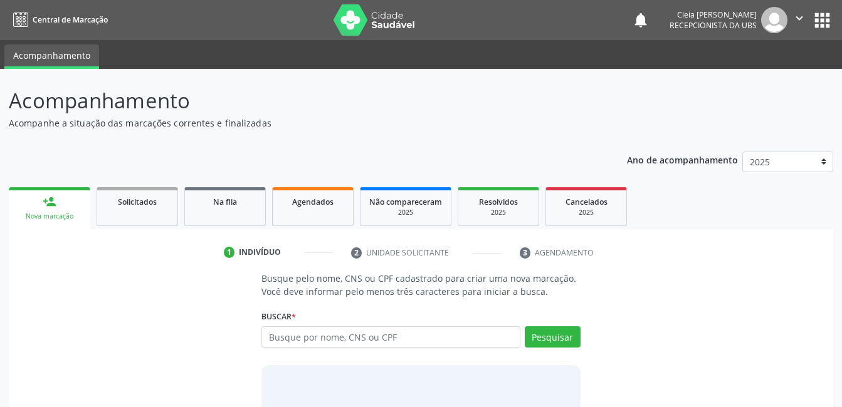 The image size is (842, 407). Describe the element at coordinates (297, 101) in the screenshot. I see `p: Acompanhamento` at that location.